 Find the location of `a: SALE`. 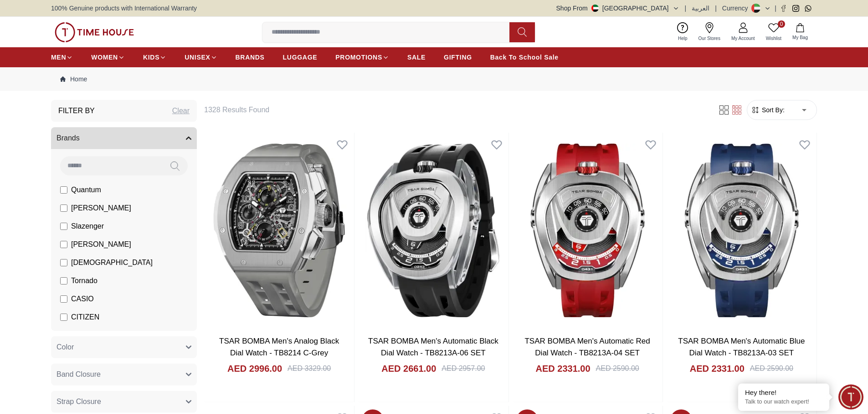

a: SALE is located at coordinates (416, 58).